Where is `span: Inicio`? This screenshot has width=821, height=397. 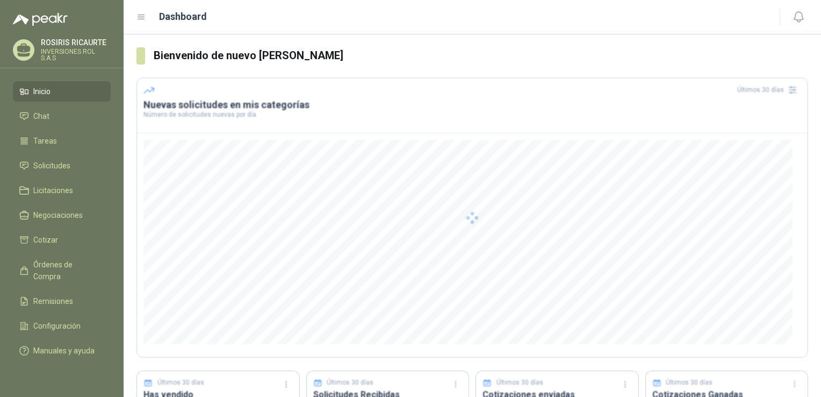 span: Inicio is located at coordinates (42, 91).